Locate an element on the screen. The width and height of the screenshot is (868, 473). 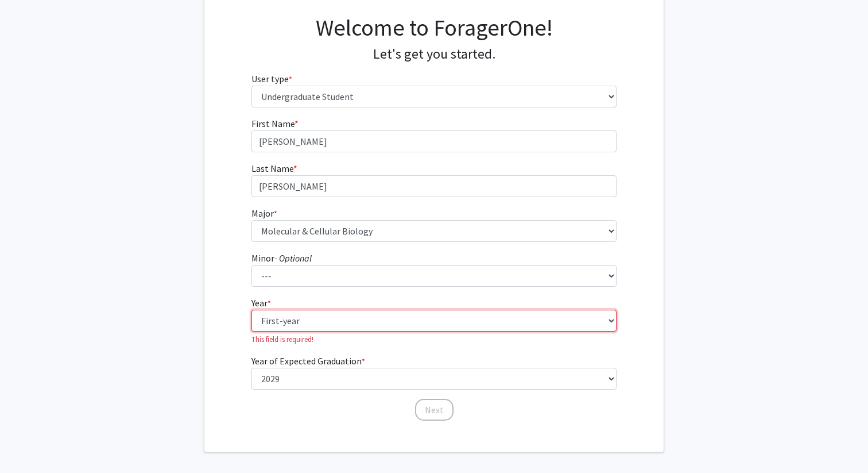
span: First Name is located at coordinates (272, 124).